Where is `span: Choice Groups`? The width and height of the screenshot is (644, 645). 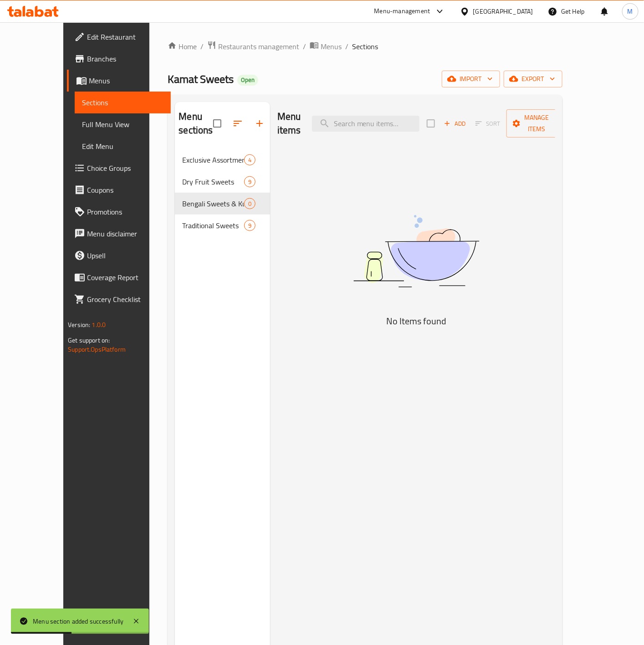 span: Choice Groups is located at coordinates (125, 168).